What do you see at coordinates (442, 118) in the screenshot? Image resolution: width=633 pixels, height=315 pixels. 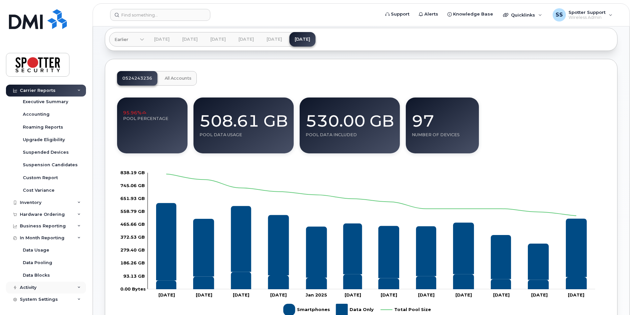 I see `div: 97` at bounding box center [442, 118].